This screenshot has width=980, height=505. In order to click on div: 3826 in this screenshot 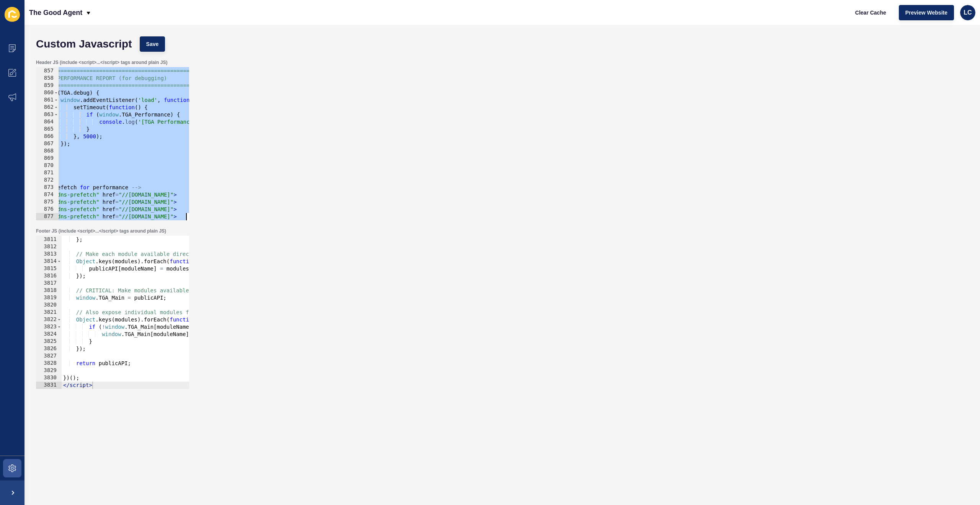, I will do `click(49, 348)`.